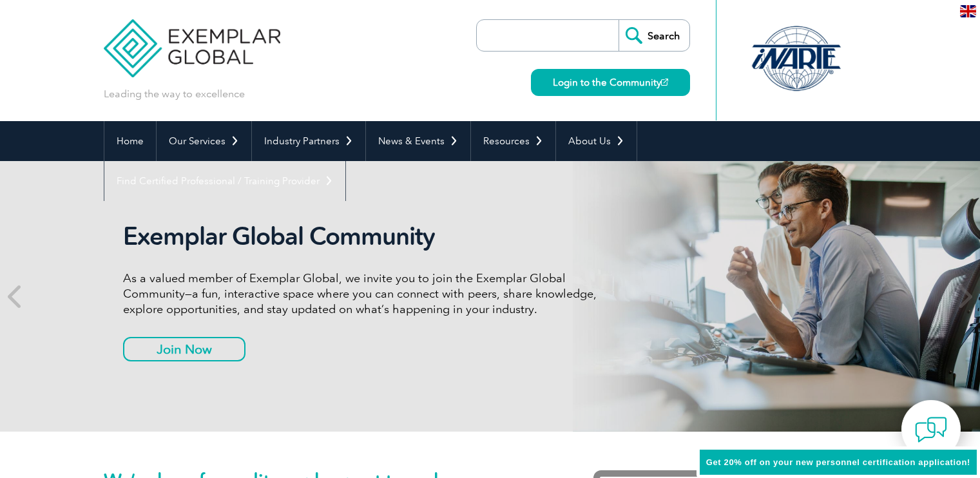  What do you see at coordinates (418, 141) in the screenshot?
I see `a: News & Events` at bounding box center [418, 141].